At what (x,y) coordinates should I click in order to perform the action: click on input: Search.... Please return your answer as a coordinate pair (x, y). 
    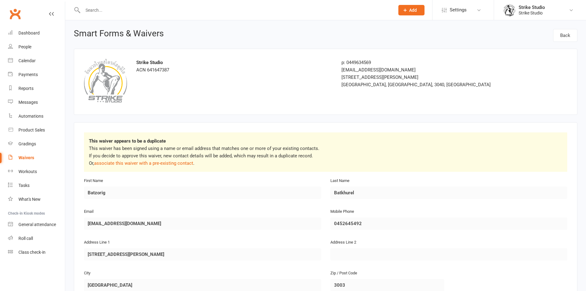
    Looking at the image, I should click on (236, 10).